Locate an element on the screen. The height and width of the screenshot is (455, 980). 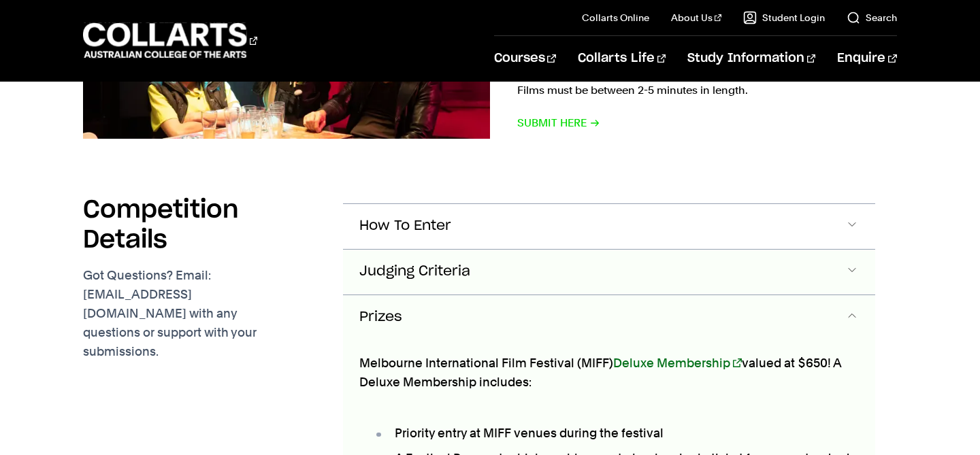
div: Go to homepage is located at coordinates (170, 40).